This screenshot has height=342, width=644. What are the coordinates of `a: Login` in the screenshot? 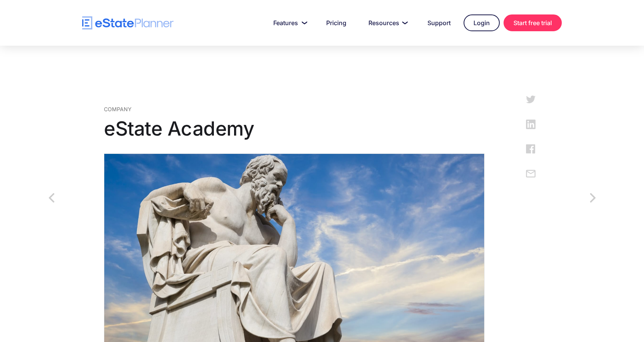 It's located at (481, 23).